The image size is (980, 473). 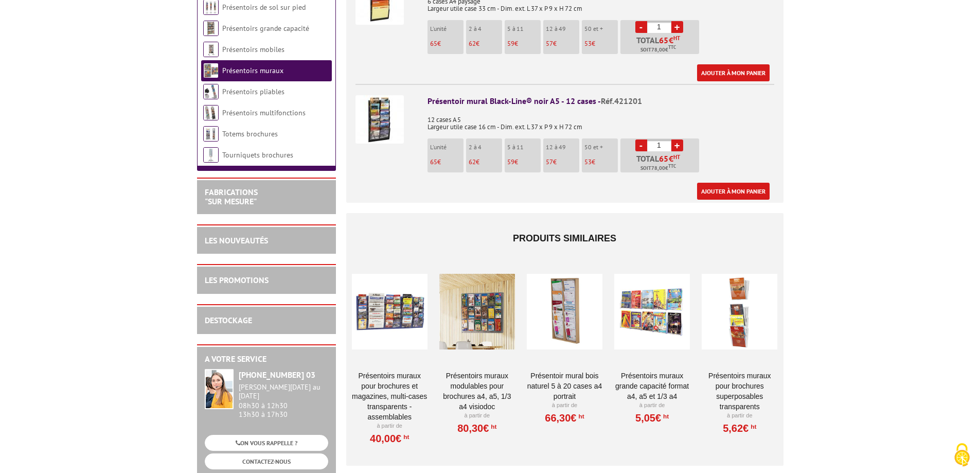 What do you see at coordinates (672, 47) in the screenshot?
I see `sup: TTC` at bounding box center [672, 47].